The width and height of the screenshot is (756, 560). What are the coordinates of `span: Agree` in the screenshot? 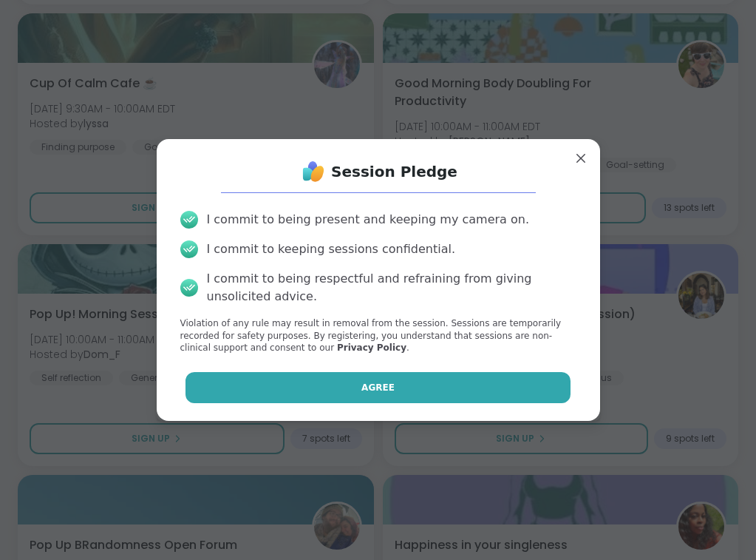 It's located at (378, 387).